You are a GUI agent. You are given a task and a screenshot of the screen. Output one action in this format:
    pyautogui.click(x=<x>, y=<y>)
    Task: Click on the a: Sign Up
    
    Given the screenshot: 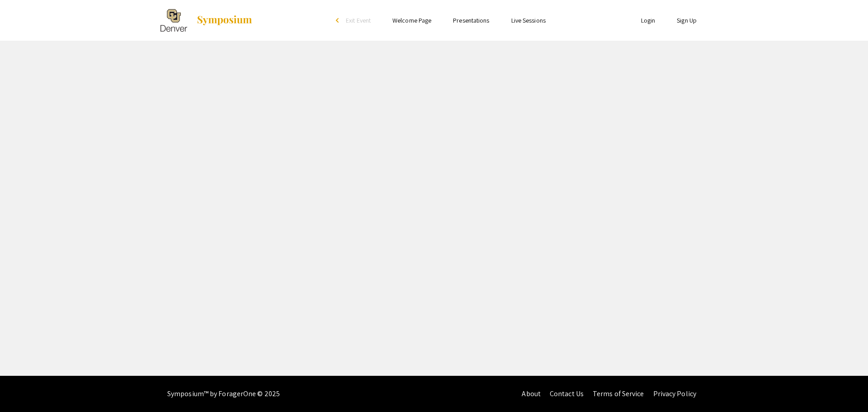 What is the action you would take?
    pyautogui.click(x=686, y=21)
    